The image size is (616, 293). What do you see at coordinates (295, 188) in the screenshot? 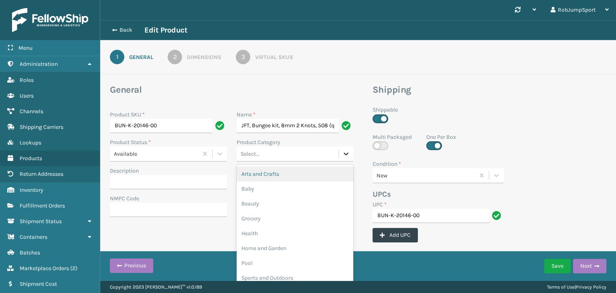
I see `div: Baby` at bounding box center [295, 188].